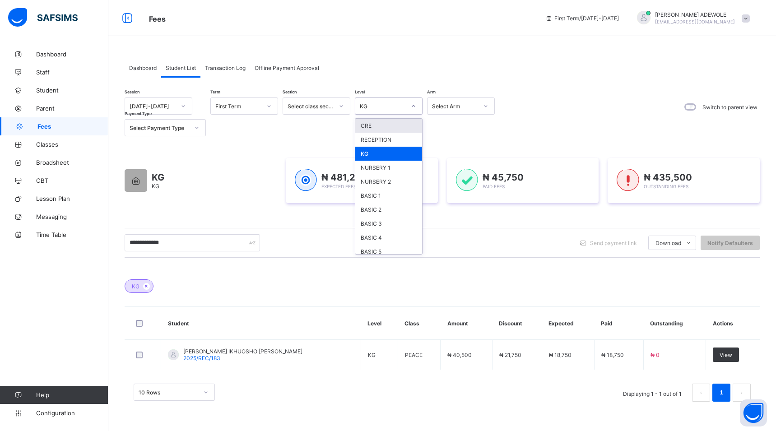 This screenshot has height=431, width=776. I want to click on span: View, so click(726, 355).